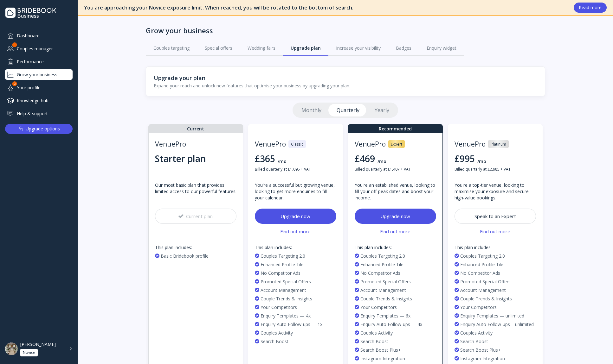  What do you see at coordinates (395, 316) in the screenshot?
I see `div: Enquiry Templates — 6x` at bounding box center [395, 316].